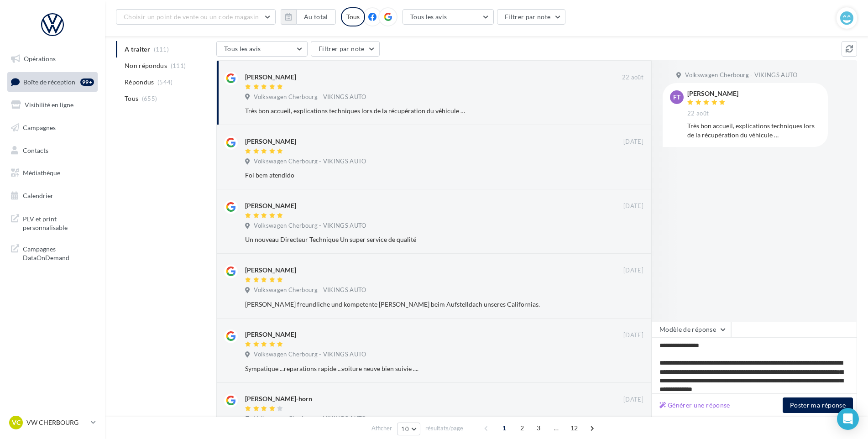 The width and height of the screenshot is (868, 439). What do you see at coordinates (139, 82) in the screenshot?
I see `span: Répondus` at bounding box center [139, 82].